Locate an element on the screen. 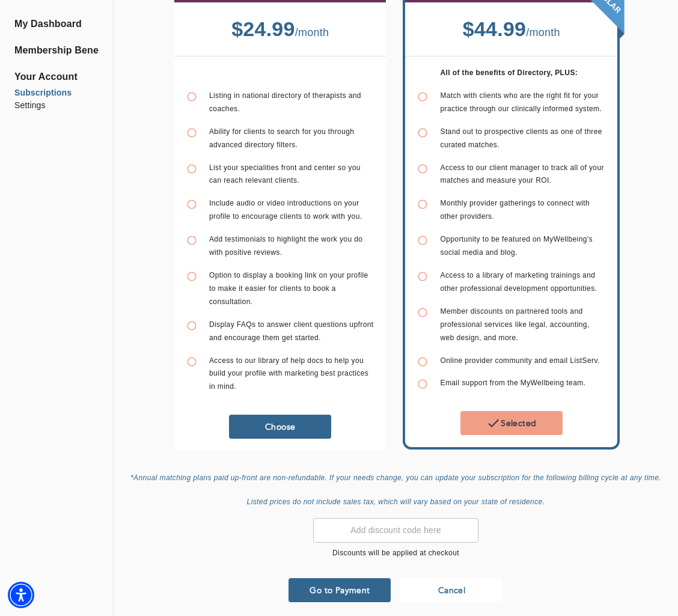 The width and height of the screenshot is (678, 616). b: $ 44.99 is located at coordinates (494, 29).